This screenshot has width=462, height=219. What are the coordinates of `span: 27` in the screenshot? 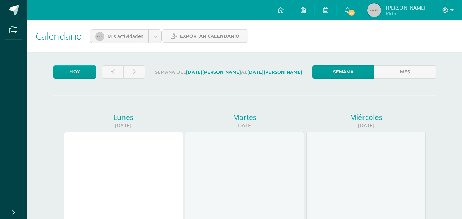 It's located at (352, 13).